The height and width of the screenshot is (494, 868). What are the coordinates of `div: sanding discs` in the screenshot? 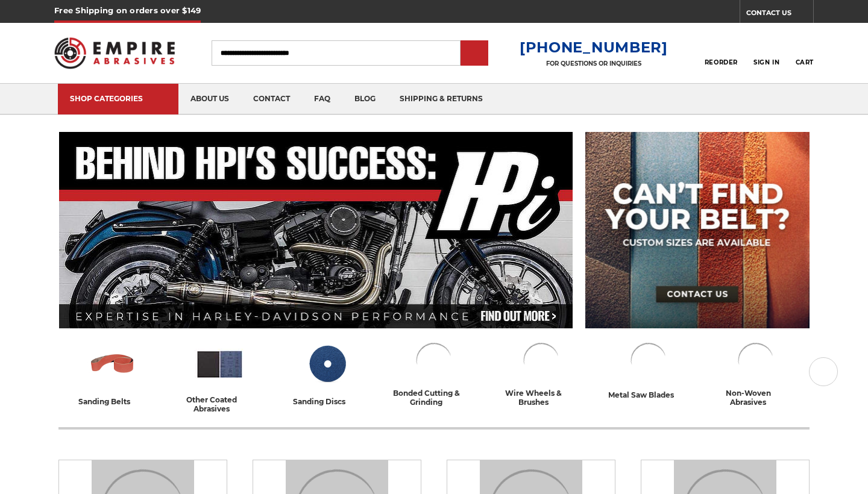 It's located at (327, 401).